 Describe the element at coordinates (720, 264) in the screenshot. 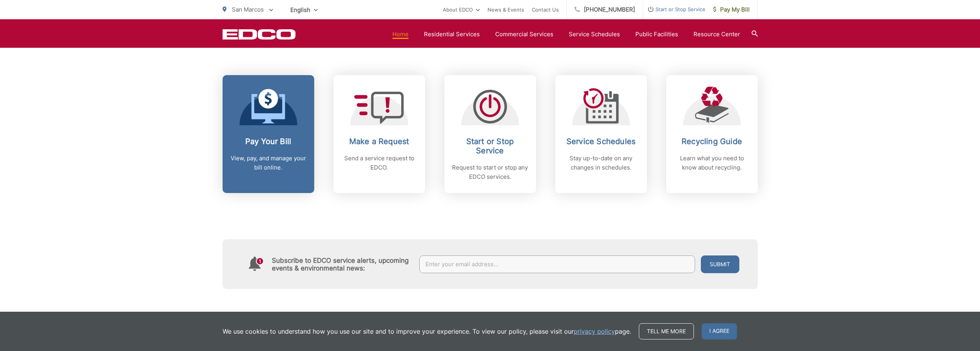

I see `button: Submit` at that location.